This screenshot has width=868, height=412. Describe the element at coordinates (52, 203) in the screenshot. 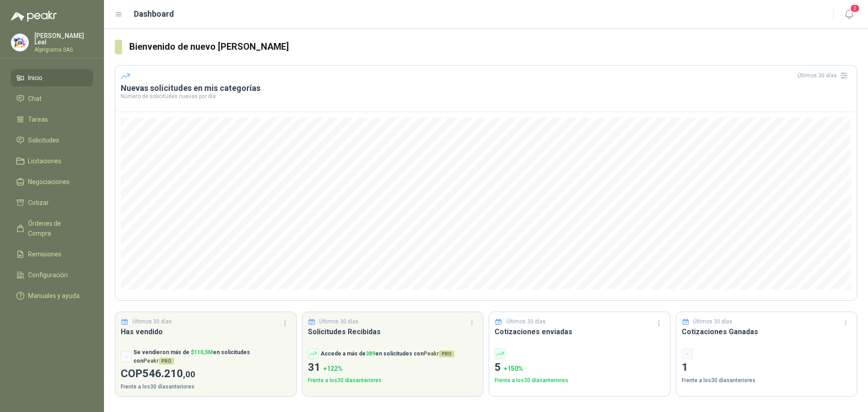

I see `a: Cotizar` at that location.